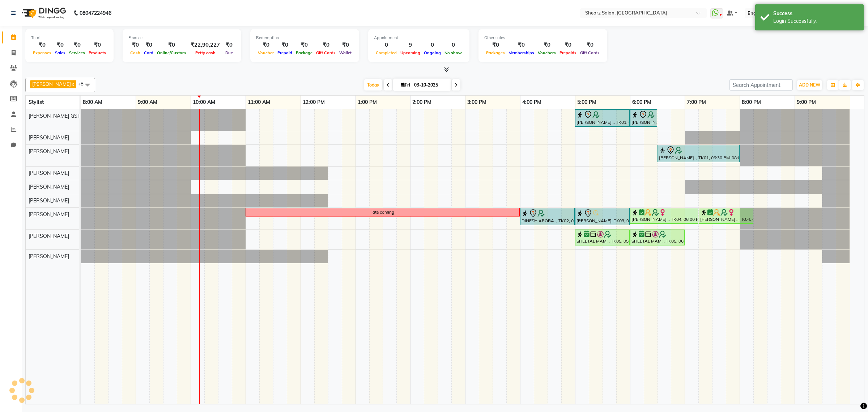 The width and height of the screenshot is (868, 412). What do you see at coordinates (410, 45) in the screenshot?
I see `div: 9` at bounding box center [410, 45].